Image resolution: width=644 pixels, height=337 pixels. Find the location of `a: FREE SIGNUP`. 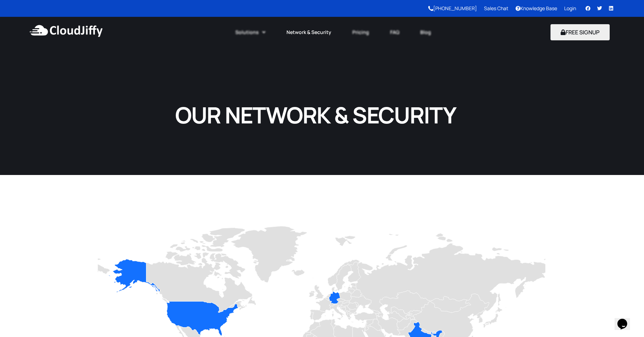

a: FREE SIGNUP is located at coordinates (580, 32).